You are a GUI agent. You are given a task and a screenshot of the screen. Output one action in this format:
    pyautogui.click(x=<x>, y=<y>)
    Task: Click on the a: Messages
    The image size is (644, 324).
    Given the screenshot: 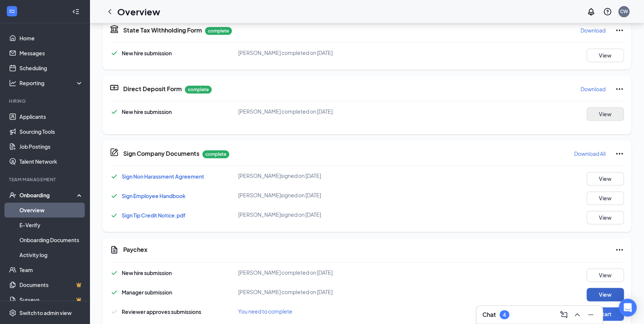 What is the action you would take?
    pyautogui.click(x=51, y=53)
    